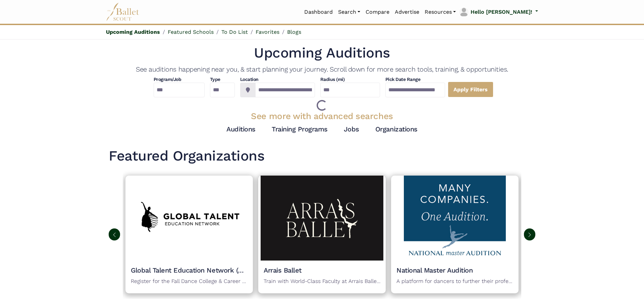  What do you see at coordinates (322, 235) in the screenshot?
I see `a: Organization logoArrais BalletTrain with World-Class Faculty at Arrais Ballet Summer Intensive! T...` at bounding box center [322, 235].